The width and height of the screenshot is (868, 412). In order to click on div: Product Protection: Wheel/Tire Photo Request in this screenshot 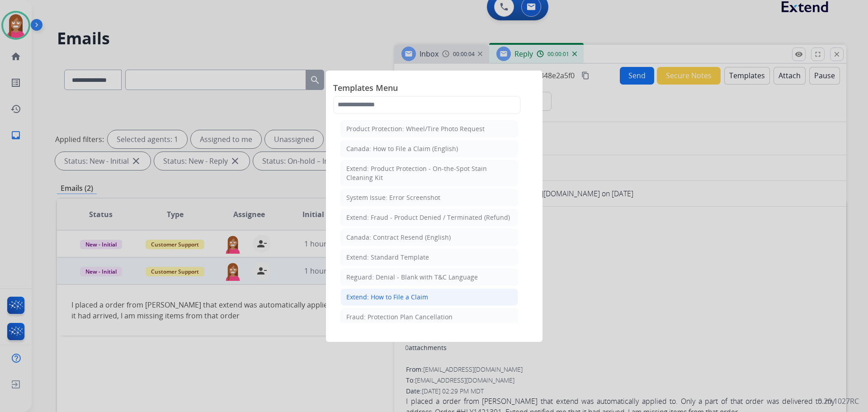, I will do `click(416, 129)`.